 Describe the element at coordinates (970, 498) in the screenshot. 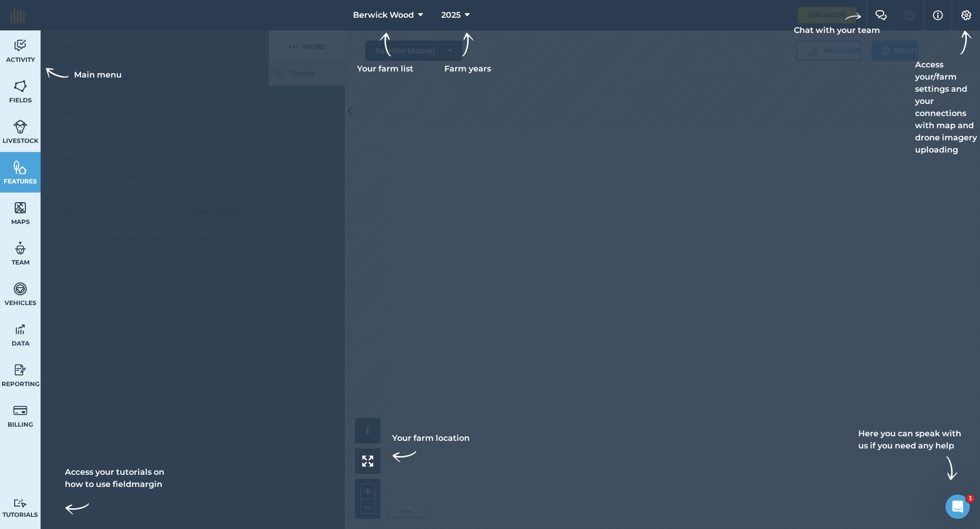

I see `span: 1` at that location.